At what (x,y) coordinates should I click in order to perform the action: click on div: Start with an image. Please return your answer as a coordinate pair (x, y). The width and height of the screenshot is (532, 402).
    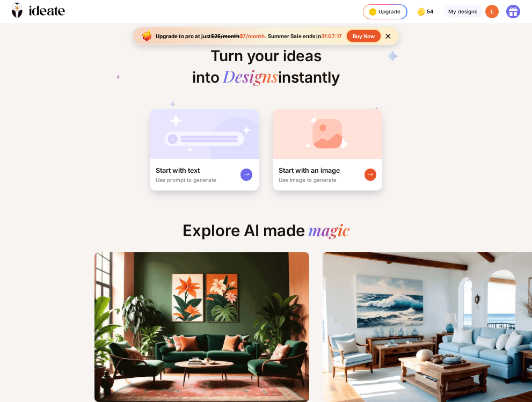
    Looking at the image, I should click on (309, 170).